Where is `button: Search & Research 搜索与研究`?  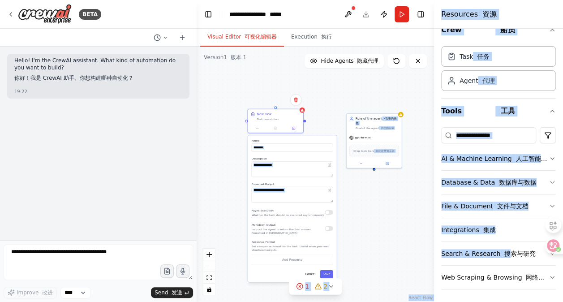 button: Search & Research 搜索与研究 is located at coordinates (499, 254).